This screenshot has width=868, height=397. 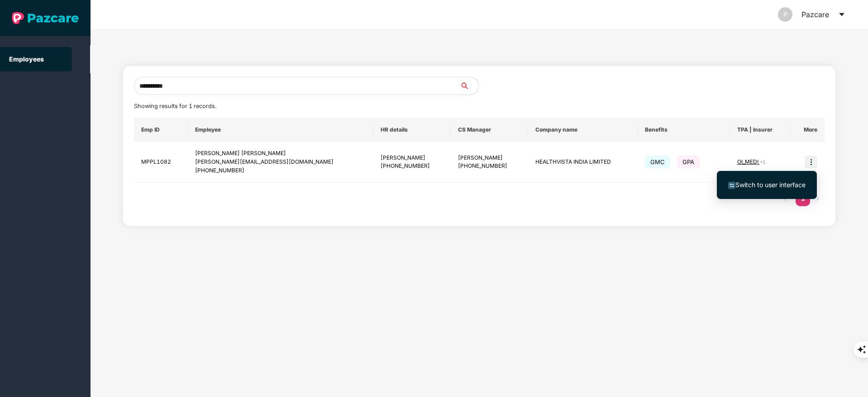 What do you see at coordinates (762, 162) in the screenshot?
I see `span: + 1` at bounding box center [762, 162].